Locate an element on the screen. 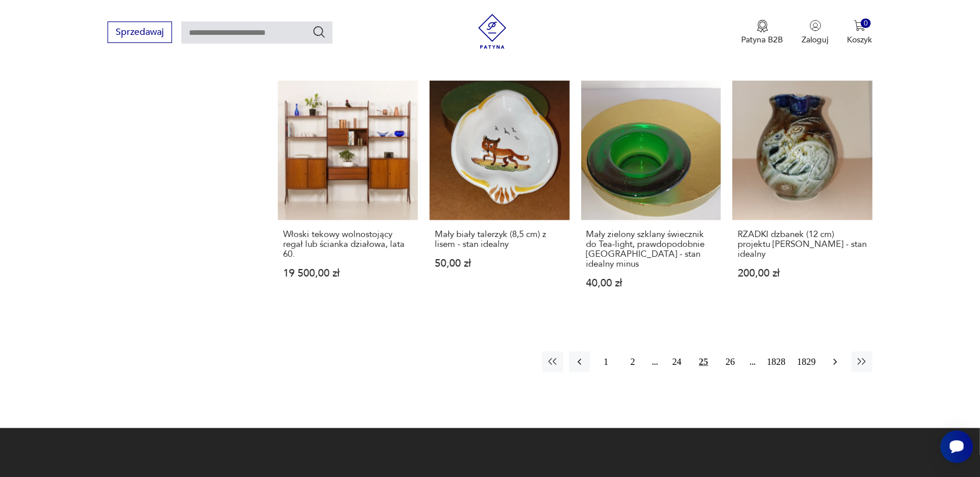 This screenshot has height=477, width=980. a: Sprzedawaj is located at coordinates (140, 33).